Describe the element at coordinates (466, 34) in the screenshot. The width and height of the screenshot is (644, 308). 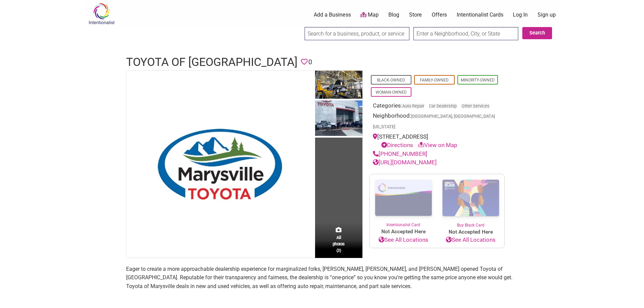
I see `input: Enter a Neighborhood, City, or State` at that location.